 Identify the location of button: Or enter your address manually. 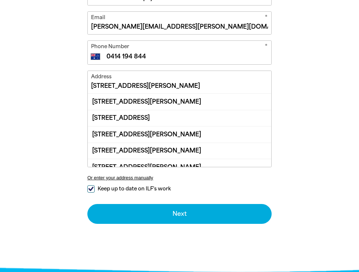
(179, 177).